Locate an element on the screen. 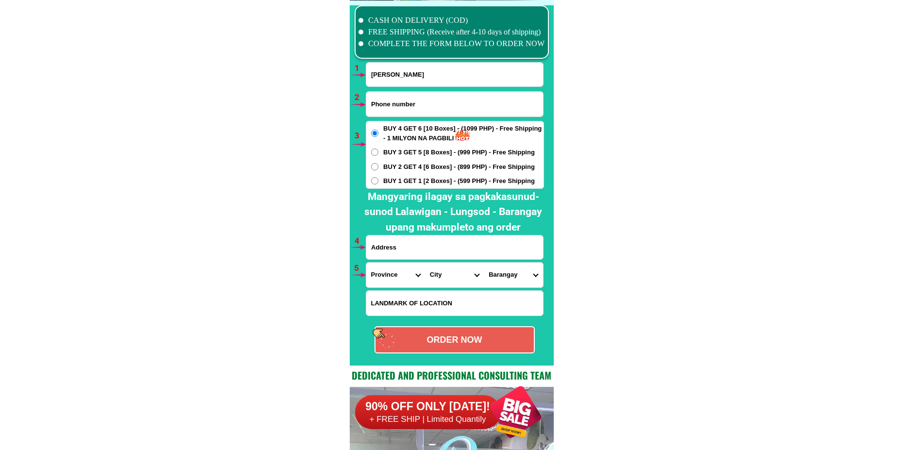 Image resolution: width=903 pixels, height=450 pixels. select: Select commune is located at coordinates (513, 275).